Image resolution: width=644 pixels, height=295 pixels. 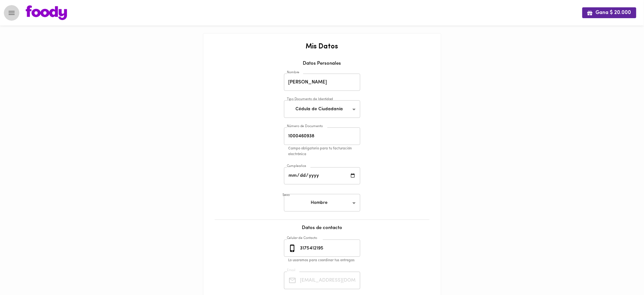 What do you see at coordinates (322, 136) in the screenshot?
I see `input: Número de Documento` at bounding box center [322, 136].